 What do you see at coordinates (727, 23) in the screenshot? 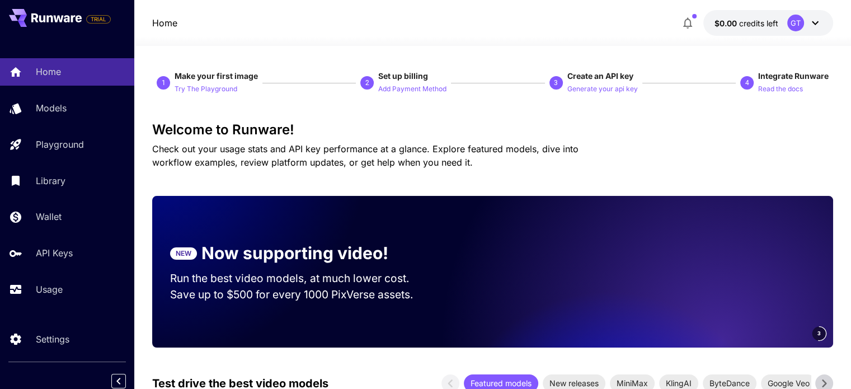
I see `span: $0.00` at bounding box center [727, 23].